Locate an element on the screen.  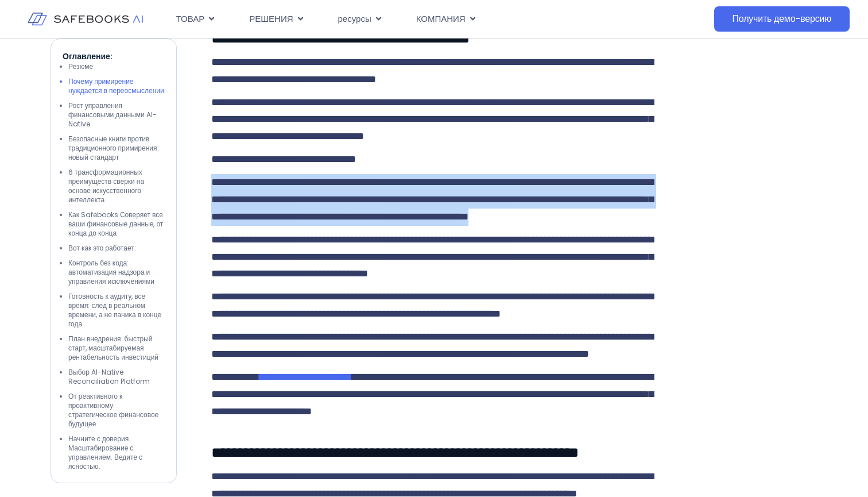
li: 6 трансформационных преимуществ сверки на основе искусственного интеллекта is located at coordinates (117, 185).